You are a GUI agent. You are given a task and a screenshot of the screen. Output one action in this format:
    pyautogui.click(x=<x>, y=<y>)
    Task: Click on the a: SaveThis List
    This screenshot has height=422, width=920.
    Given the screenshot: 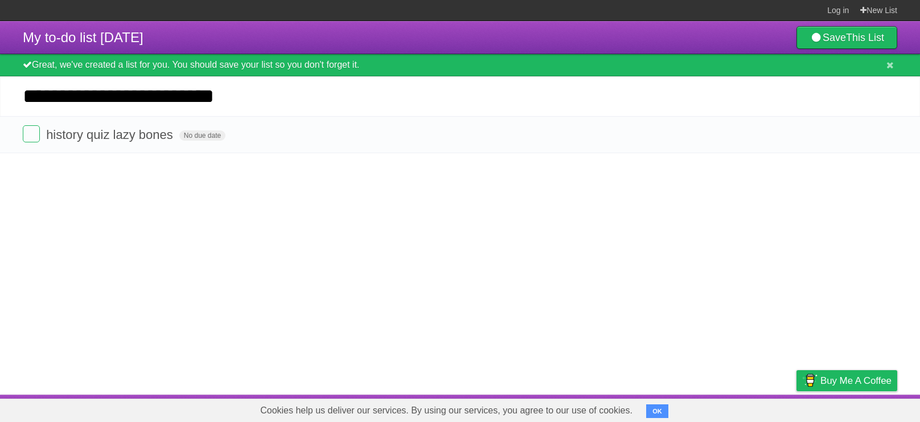 What is the action you would take?
    pyautogui.click(x=846, y=38)
    